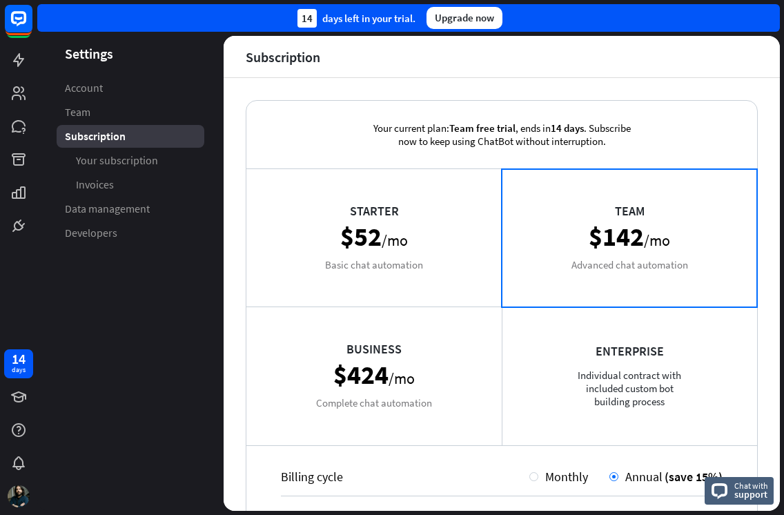 This screenshot has height=515, width=784. Describe the element at coordinates (117, 160) in the screenshot. I see `span: Your subscription` at that location.